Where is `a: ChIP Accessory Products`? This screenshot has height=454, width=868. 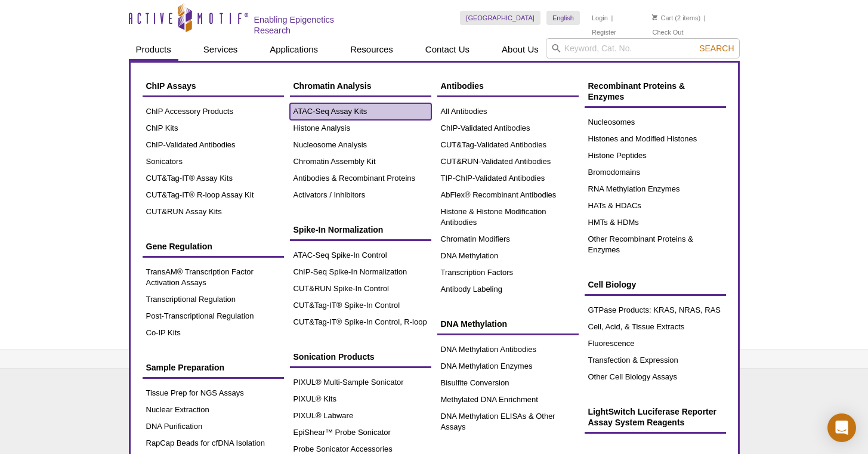
a: ChIP Accessory Products is located at coordinates (213, 112).